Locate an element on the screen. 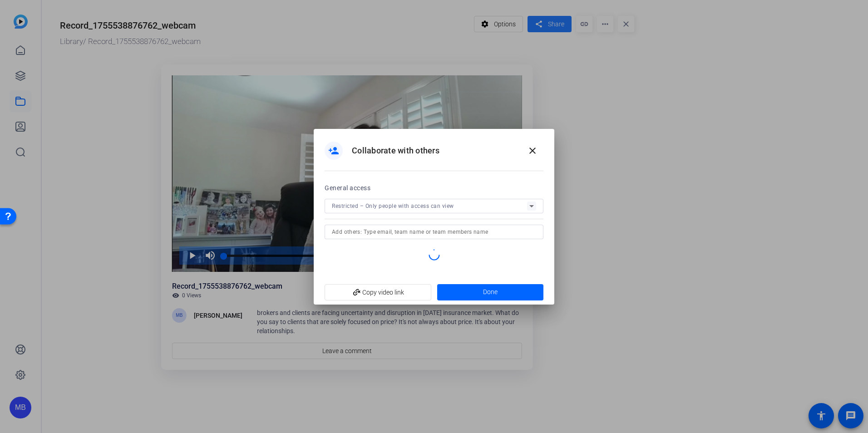  mat-icon: add_link is located at coordinates (357, 293).